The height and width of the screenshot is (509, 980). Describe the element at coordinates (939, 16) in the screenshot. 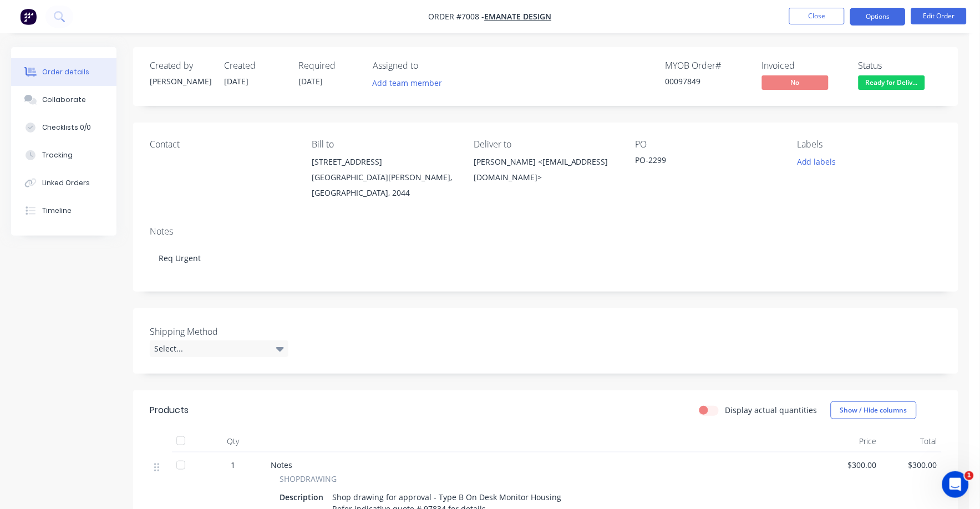

I see `button: Edit Order` at that location.